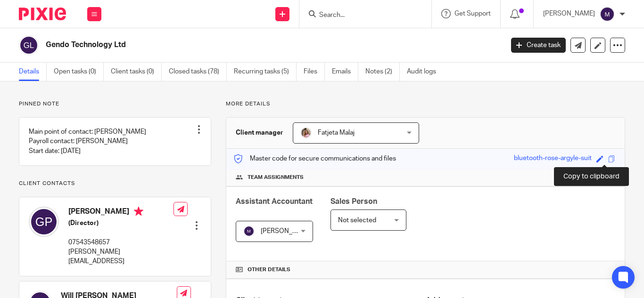  What do you see at coordinates (357, 221) in the screenshot?
I see `span: Not selected` at bounding box center [357, 221].